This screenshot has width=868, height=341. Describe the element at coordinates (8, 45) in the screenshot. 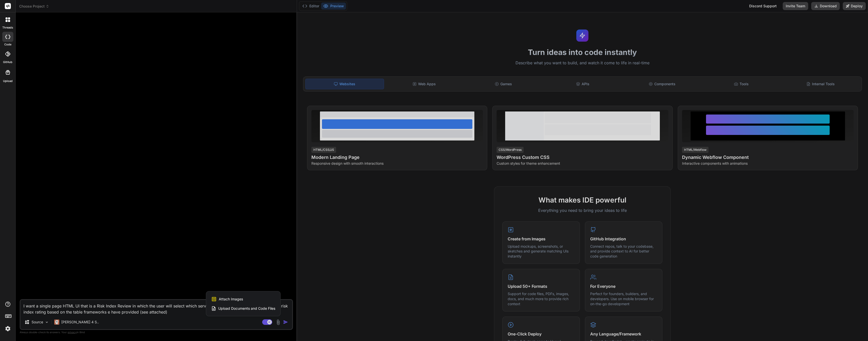

I see `label: code` at that location.